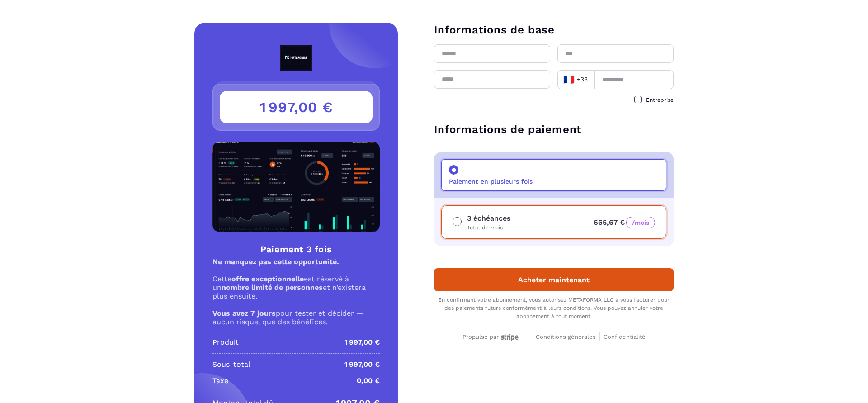  What do you see at coordinates (568, 336) in the screenshot?
I see `a: Conditions générales` at bounding box center [568, 336].